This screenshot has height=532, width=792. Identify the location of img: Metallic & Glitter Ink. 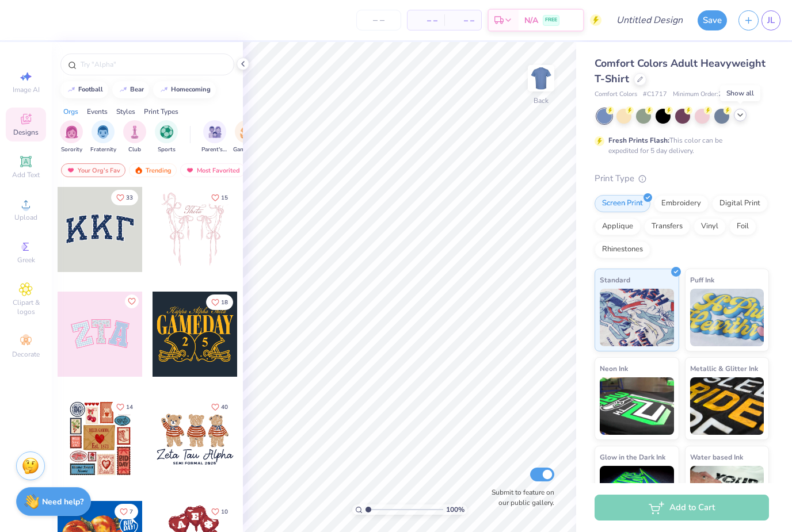
(727, 406).